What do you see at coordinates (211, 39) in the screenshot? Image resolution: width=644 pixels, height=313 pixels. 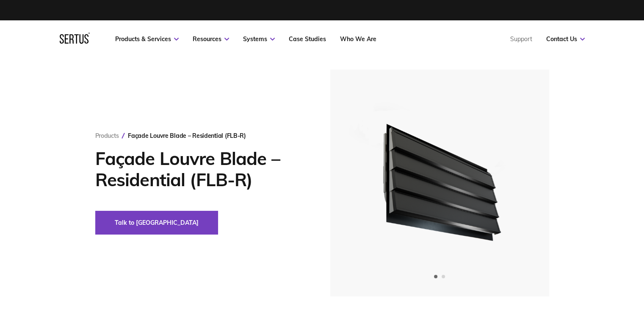 I see `a: Resources` at bounding box center [211, 39].